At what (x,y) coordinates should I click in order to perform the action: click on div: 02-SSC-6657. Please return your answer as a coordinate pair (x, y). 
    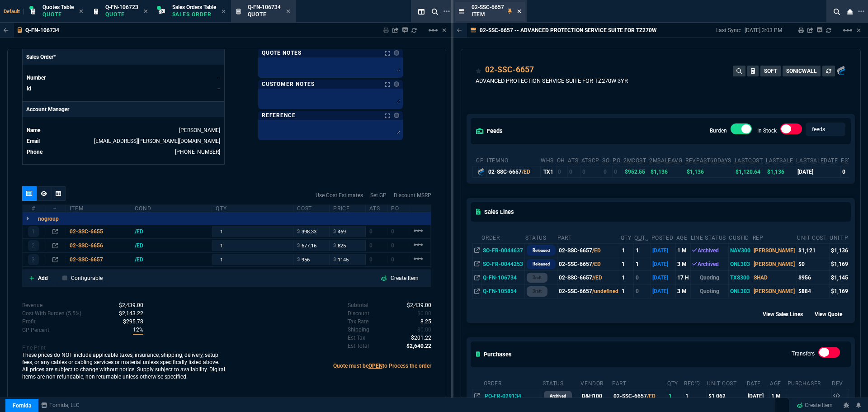
    Looking at the image, I should click on (510, 69).